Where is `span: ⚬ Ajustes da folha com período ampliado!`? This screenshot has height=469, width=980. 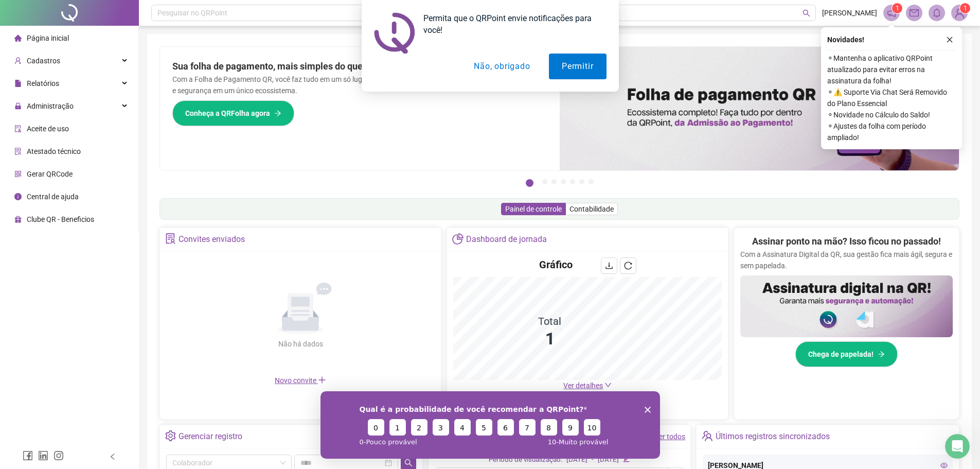 span: ⚬ Ajustes da folha com período ampliado! is located at coordinates (891, 131).